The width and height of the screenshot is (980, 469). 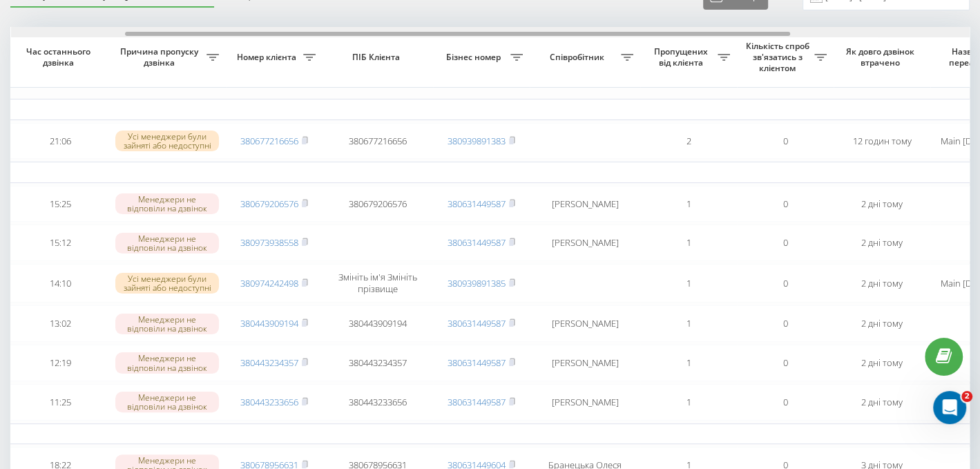 I want to click on span: Співробітник, so click(x=579, y=57).